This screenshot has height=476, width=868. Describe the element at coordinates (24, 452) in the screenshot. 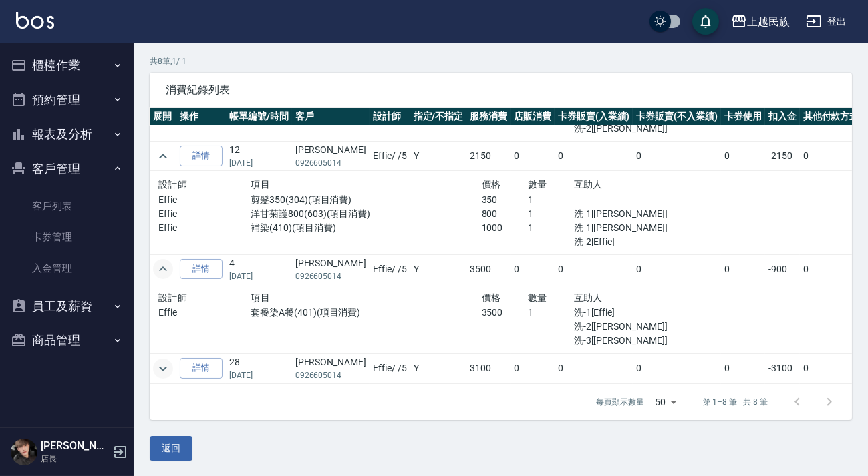

I see `img: Person` at that location.